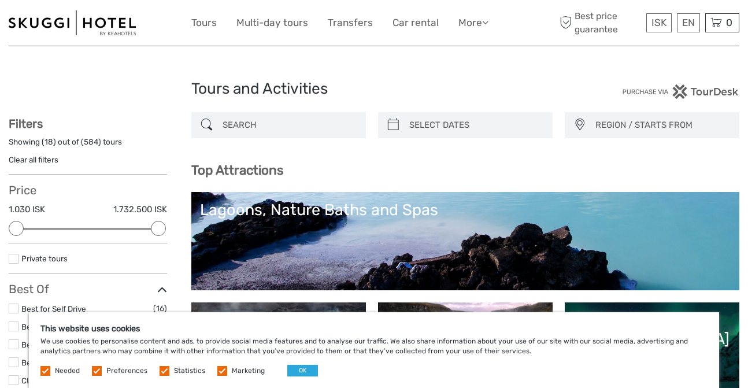  What do you see at coordinates (289, 125) in the screenshot?
I see `input: SEARCH` at bounding box center [289, 125].